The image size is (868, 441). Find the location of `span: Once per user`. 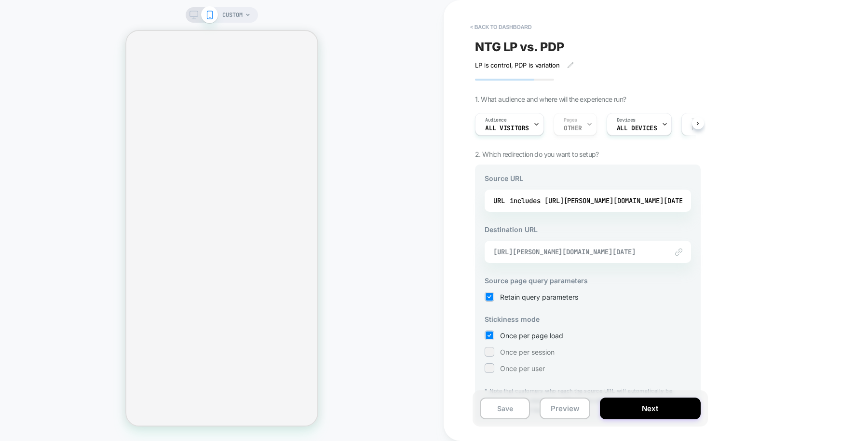

span: Once per user is located at coordinates (522, 368).